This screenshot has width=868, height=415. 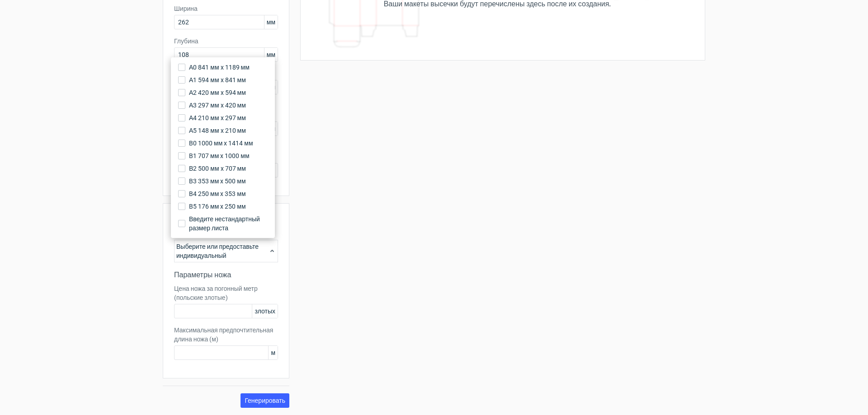 What do you see at coordinates (186, 41) in the screenshot?
I see `font: Глубина` at bounding box center [186, 41].